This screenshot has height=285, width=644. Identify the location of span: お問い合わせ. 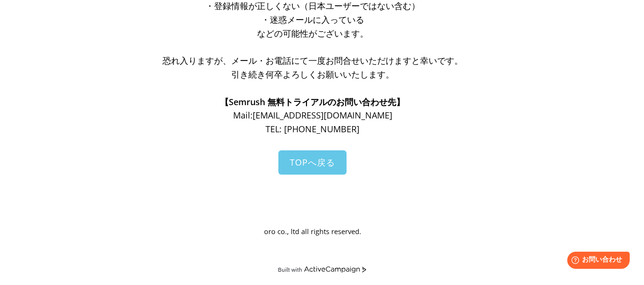
(43, 12).